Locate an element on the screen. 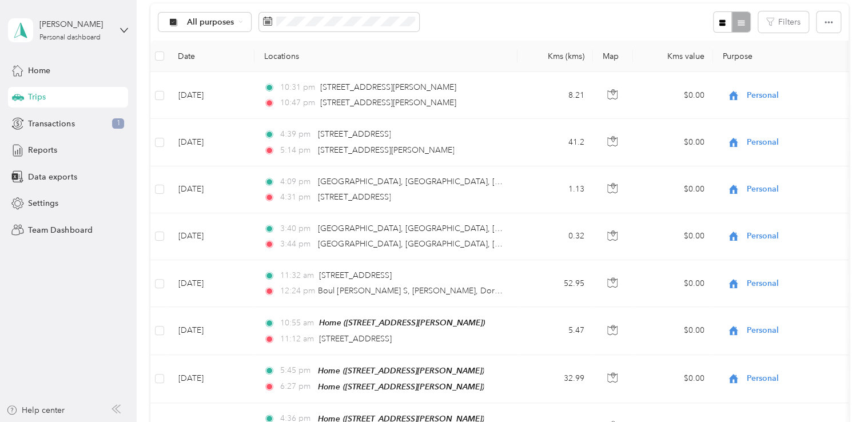 This screenshot has width=868, height=422. span: 12:24 pm is located at coordinates (296, 291).